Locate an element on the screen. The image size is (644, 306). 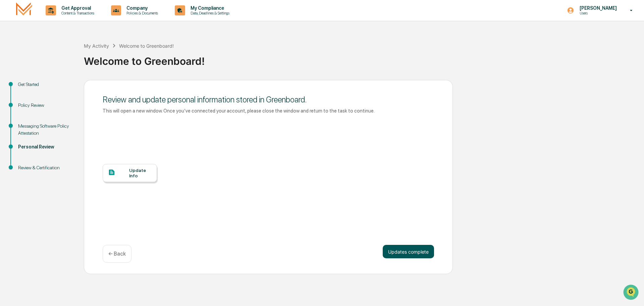
div: Review and update personal information stored in Greenboard. is located at coordinates (268, 100).